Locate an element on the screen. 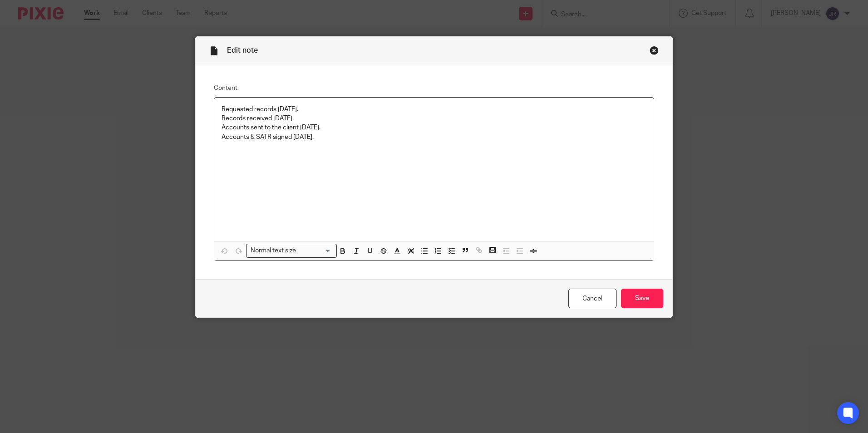 The width and height of the screenshot is (868, 433). div: Close this dialog window is located at coordinates (654, 50).